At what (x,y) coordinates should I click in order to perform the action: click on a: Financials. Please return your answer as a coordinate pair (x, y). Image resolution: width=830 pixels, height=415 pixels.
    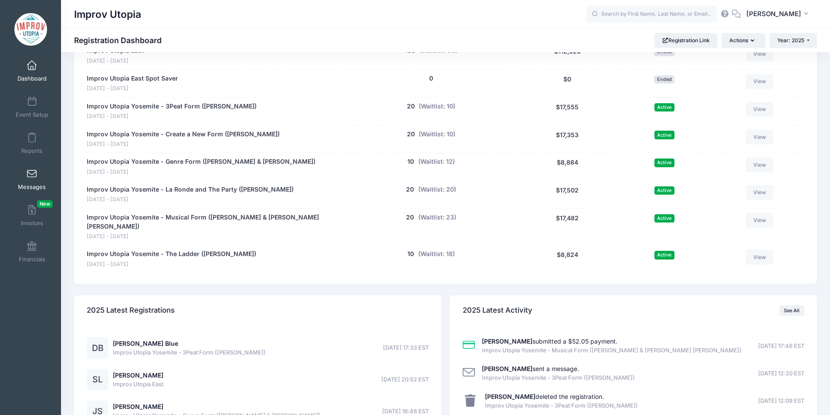
    Looking at the image, I should click on (32, 252).